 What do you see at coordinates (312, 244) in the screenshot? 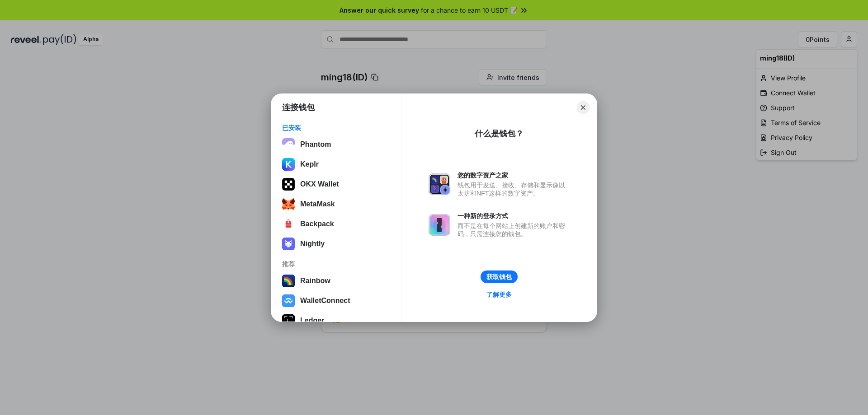
I see `div: Nightly` at bounding box center [312, 244].